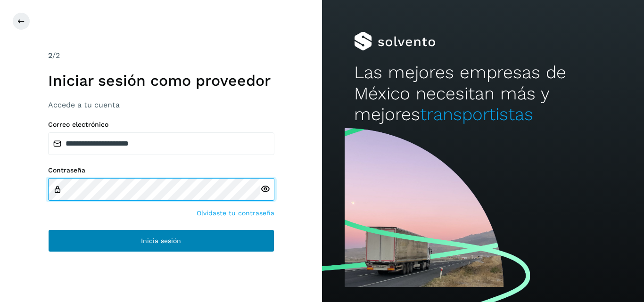  What do you see at coordinates (161, 240) in the screenshot?
I see `span: Inicia sesión` at bounding box center [161, 240].